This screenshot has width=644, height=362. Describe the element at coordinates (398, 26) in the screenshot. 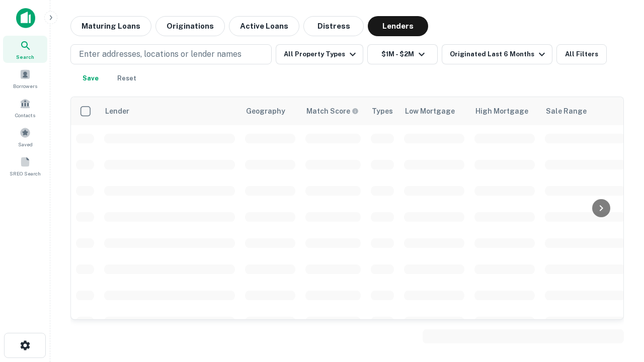

I see `button: Lenders` at that location.